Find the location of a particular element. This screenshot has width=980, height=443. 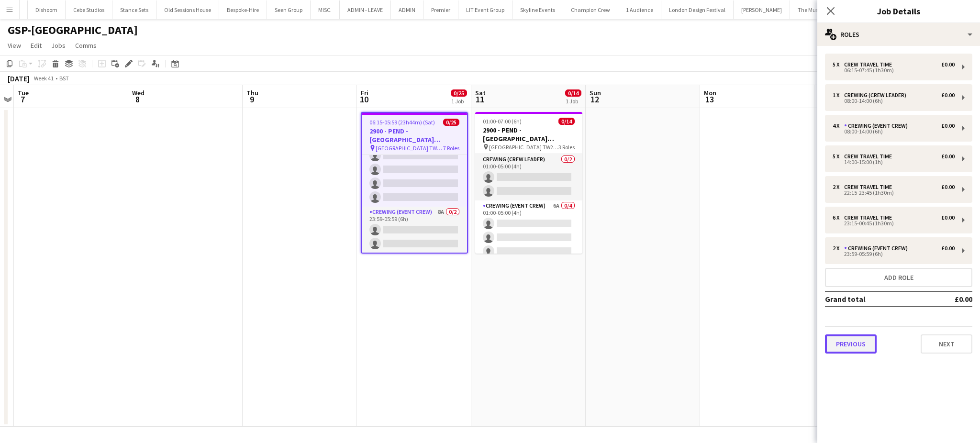

span: Comms is located at coordinates (85, 45).